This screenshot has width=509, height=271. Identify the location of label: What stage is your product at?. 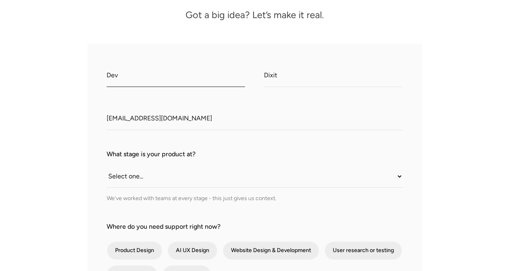
(255, 154).